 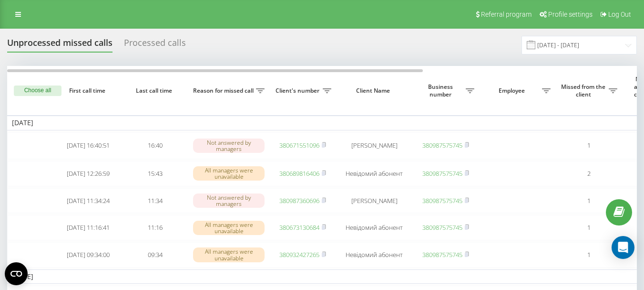 I want to click on span: Client Name, so click(x=374, y=91).